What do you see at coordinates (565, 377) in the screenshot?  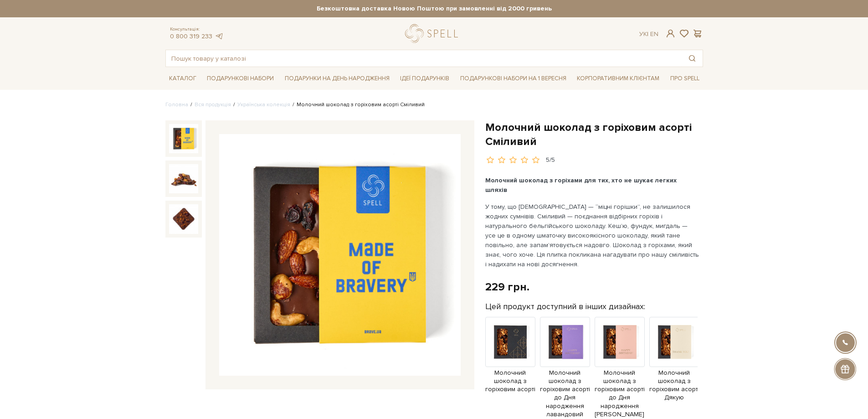 I see `a: Молочний шоколад з горіховим асорті до Дня народження лавандовий` at bounding box center [565, 377].